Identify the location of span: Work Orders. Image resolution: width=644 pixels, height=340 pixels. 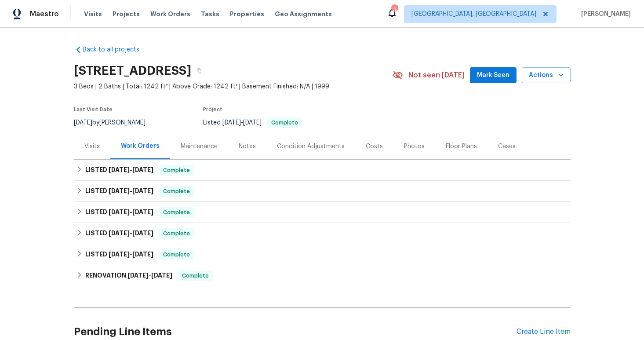
(170, 14).